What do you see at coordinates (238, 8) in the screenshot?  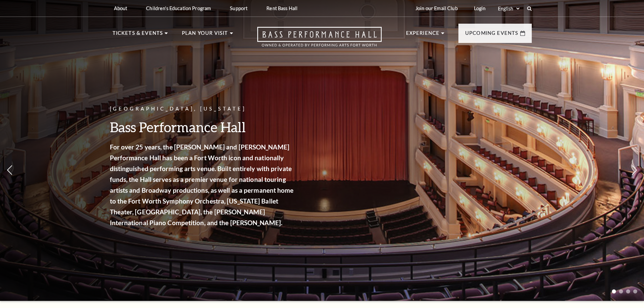 I see `p: Support` at bounding box center [238, 8].